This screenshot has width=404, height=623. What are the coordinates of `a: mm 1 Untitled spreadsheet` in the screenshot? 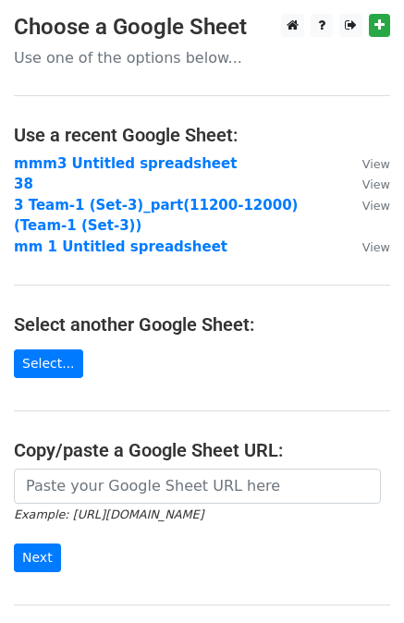 It's located at (120, 247).